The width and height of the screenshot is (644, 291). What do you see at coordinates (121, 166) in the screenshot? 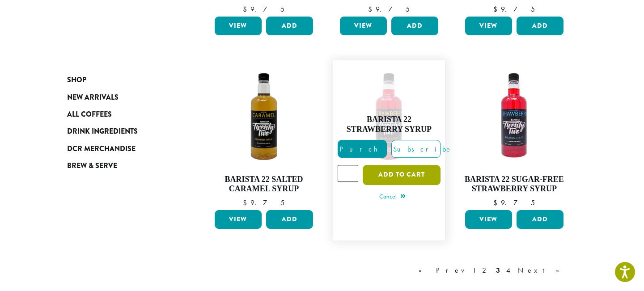
I see `a: Brew & Serve` at bounding box center [121, 166].